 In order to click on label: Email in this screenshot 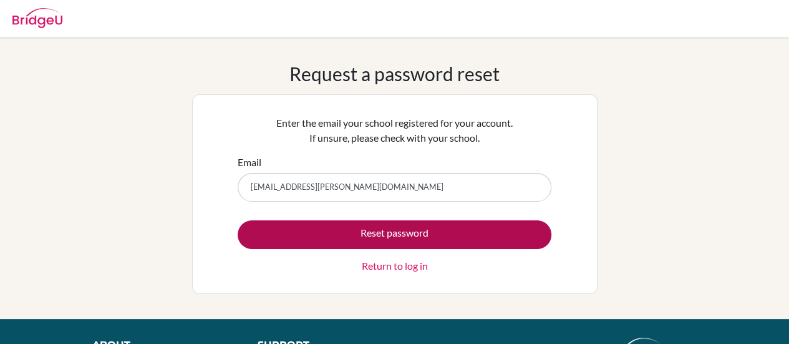, I will do `click(250, 162)`.